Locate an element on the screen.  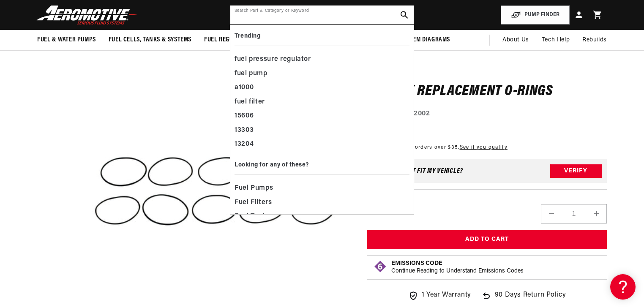
h1: 10-Pack Replacement O-Rings is located at coordinates (487, 91).